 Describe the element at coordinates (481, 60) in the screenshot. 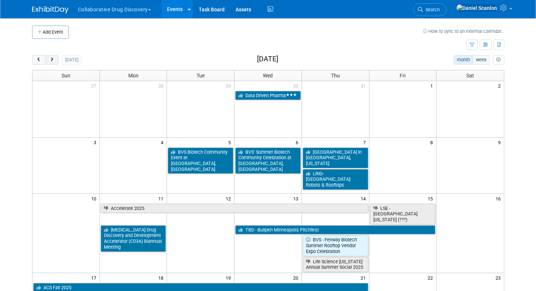

I see `button: week` at that location.